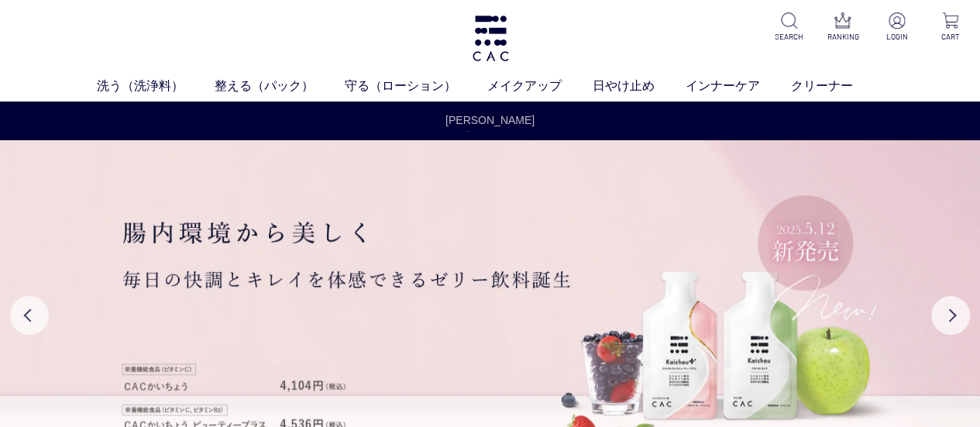  What do you see at coordinates (838, 86) in the screenshot?
I see `a: クリーナー` at bounding box center [838, 86].